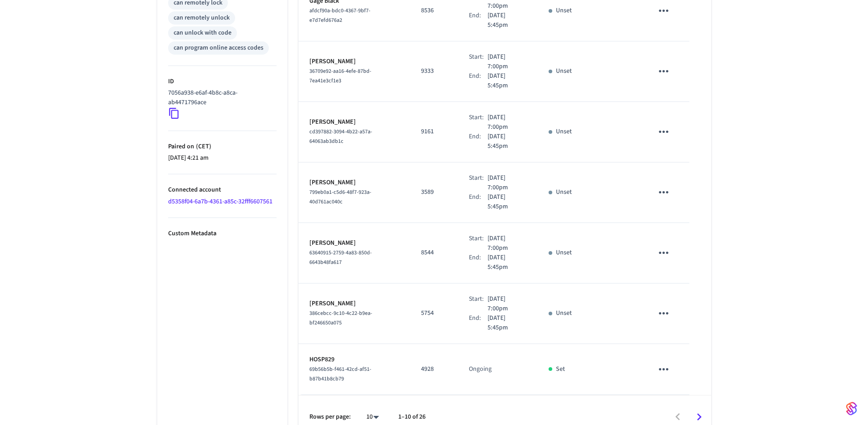  What do you see at coordinates (341, 137) in the screenshot?
I see `span: cd397882-3094-4b22-a57a-64063ab3db1c` at bounding box center [341, 137].